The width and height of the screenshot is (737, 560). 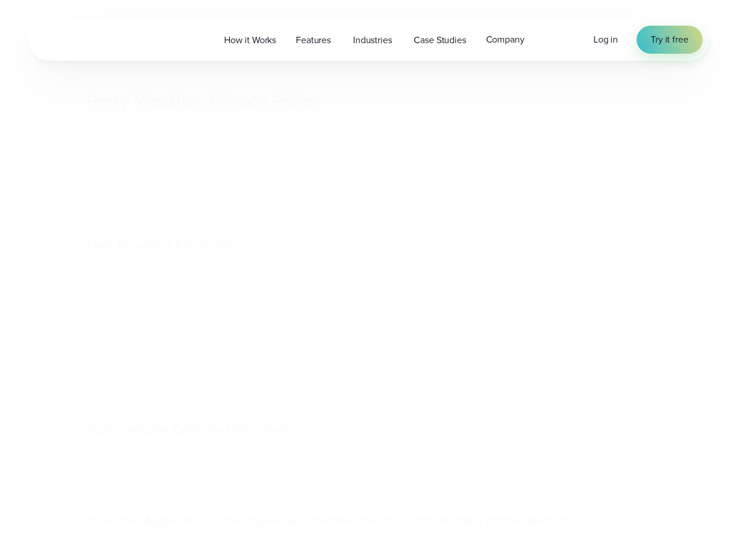 I want to click on span: Try it free, so click(x=669, y=40).